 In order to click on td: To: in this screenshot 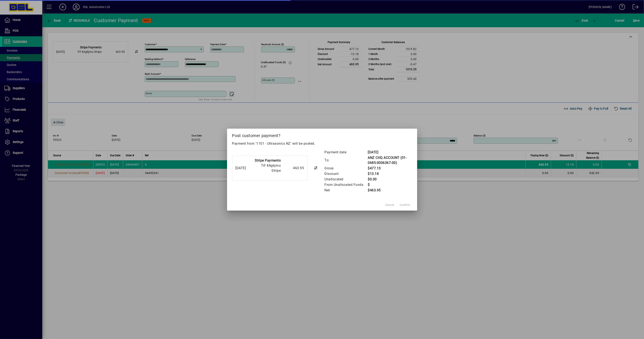, I will do `click(346, 160)`.